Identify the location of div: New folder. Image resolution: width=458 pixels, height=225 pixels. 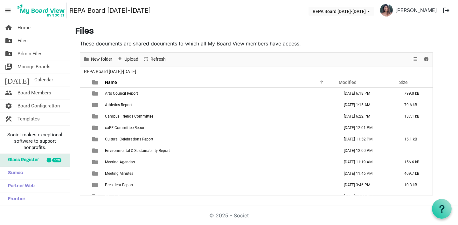
(98, 60).